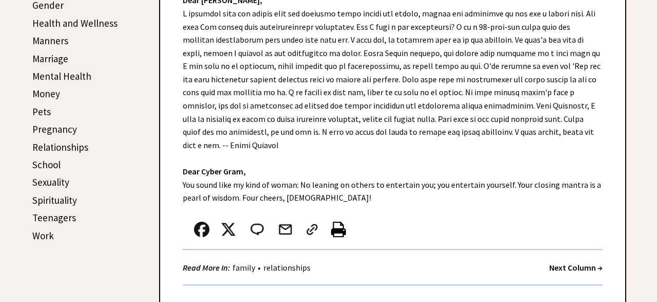 The image size is (657, 302). Describe the element at coordinates (214, 171) in the screenshot. I see `strong: Dear Cyber Gram,` at that location.